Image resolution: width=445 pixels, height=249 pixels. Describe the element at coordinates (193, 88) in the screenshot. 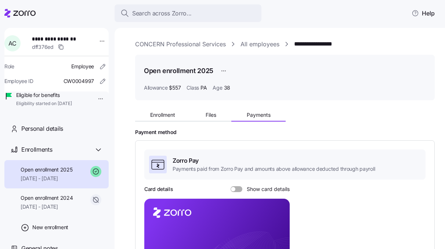

I see `span: Class` at that location.